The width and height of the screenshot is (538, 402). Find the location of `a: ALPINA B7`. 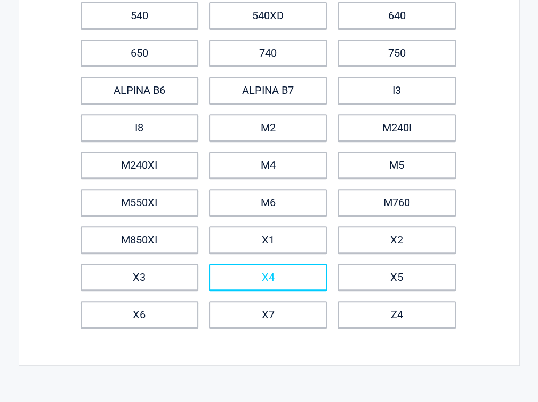

a: ALPINA B7 is located at coordinates (268, 90).